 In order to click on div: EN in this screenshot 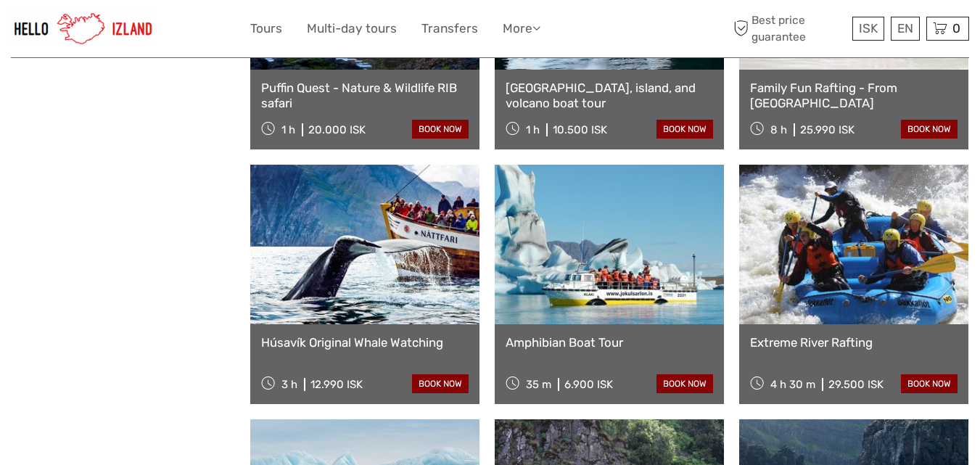, I will do `click(905, 28)`.